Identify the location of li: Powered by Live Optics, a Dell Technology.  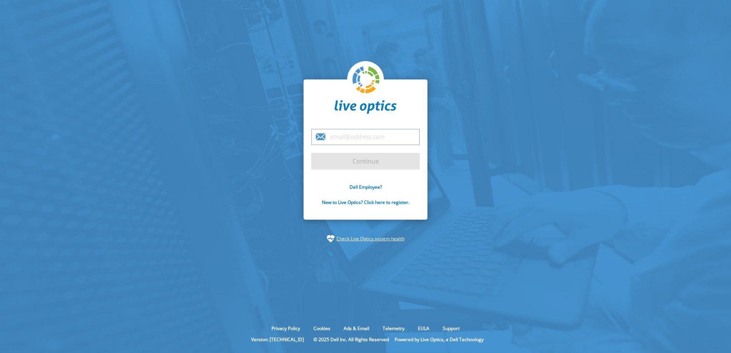
(439, 340).